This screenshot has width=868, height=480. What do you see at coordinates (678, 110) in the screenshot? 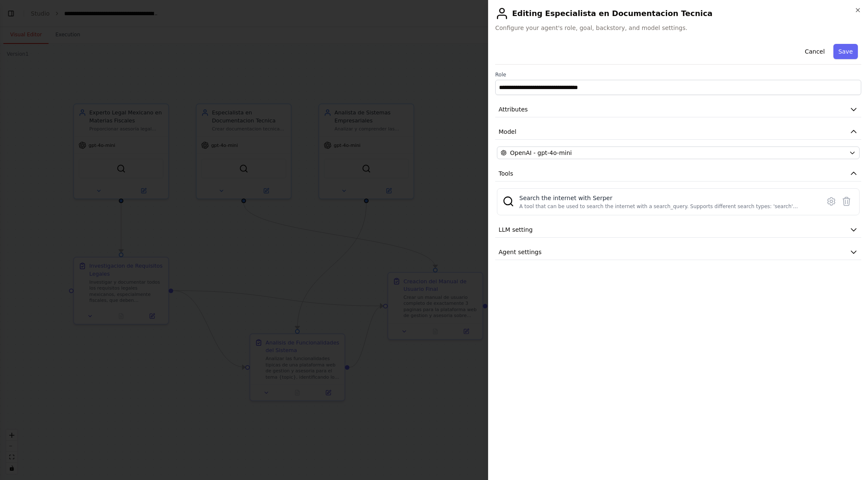
I see `button: Attributes` at bounding box center [678, 110].